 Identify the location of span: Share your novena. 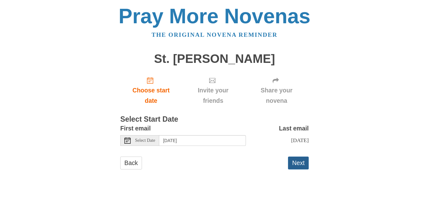
(276, 95).